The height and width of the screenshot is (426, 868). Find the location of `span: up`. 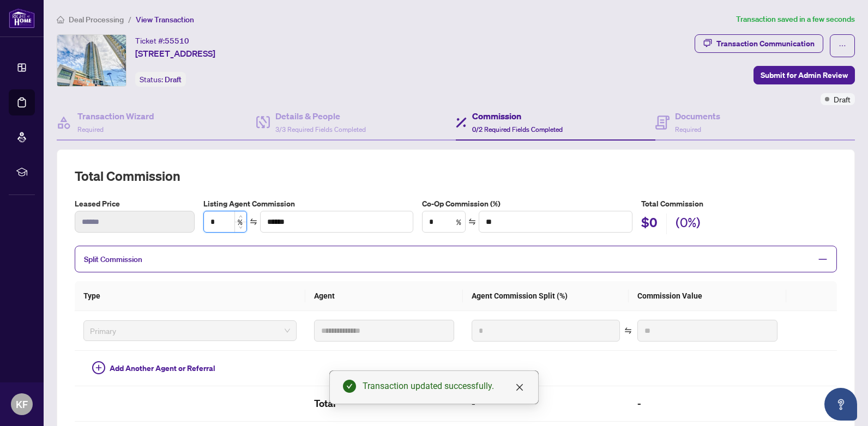

span: up is located at coordinates (240, 217).